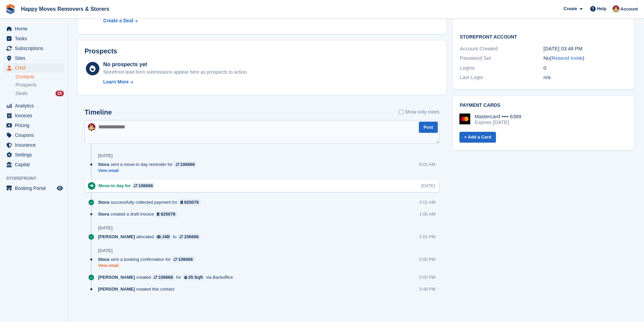 The image size is (644, 322). Describe the element at coordinates (585, 58) in the screenshot. I see `div: No` at that location.